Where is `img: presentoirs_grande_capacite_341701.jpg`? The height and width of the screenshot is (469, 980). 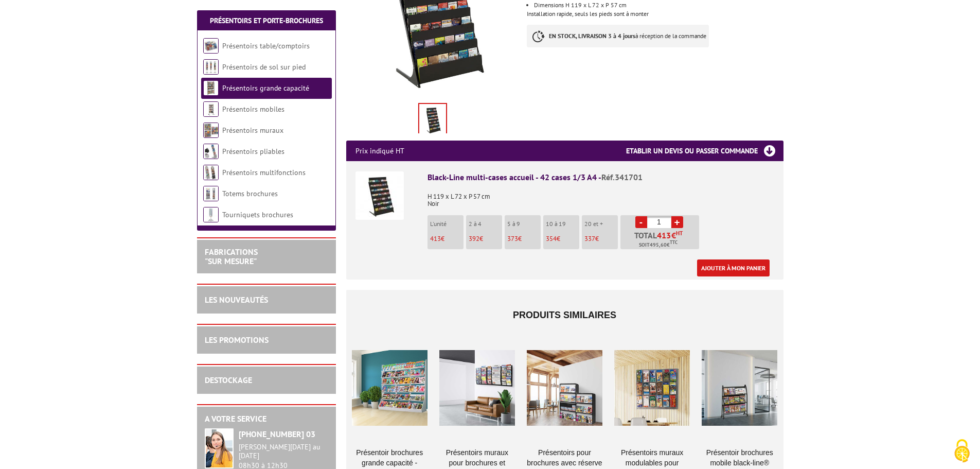 img: presentoirs_grande_capacite_341701.jpg is located at coordinates (433, 120).